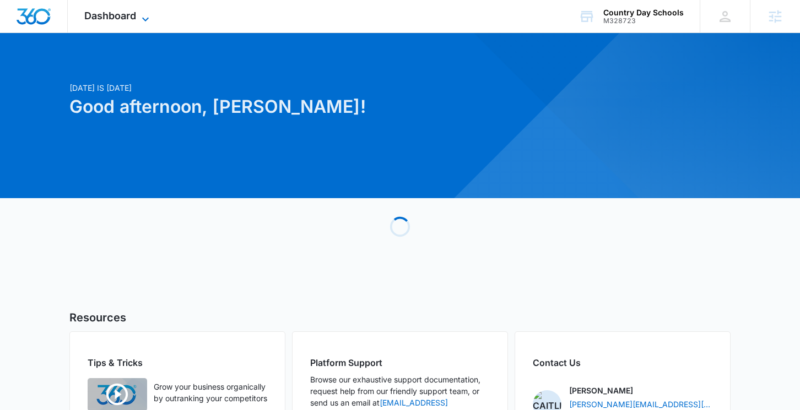 Image resolution: width=800 pixels, height=410 pixels. I want to click on h2: Contact Us, so click(623, 363).